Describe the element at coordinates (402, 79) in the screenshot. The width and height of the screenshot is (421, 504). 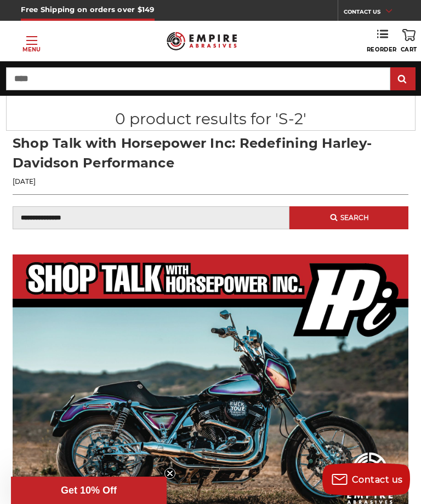
I see `input: Submit` at that location.